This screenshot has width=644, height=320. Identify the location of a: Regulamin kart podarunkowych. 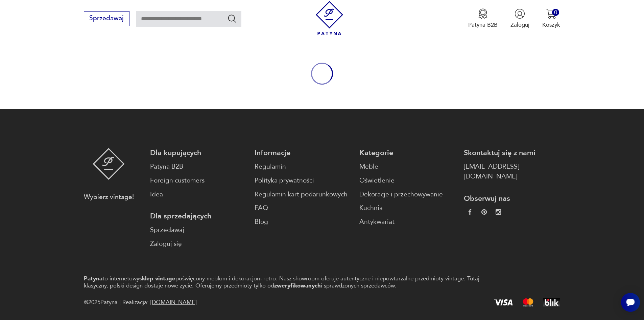
(302, 195).